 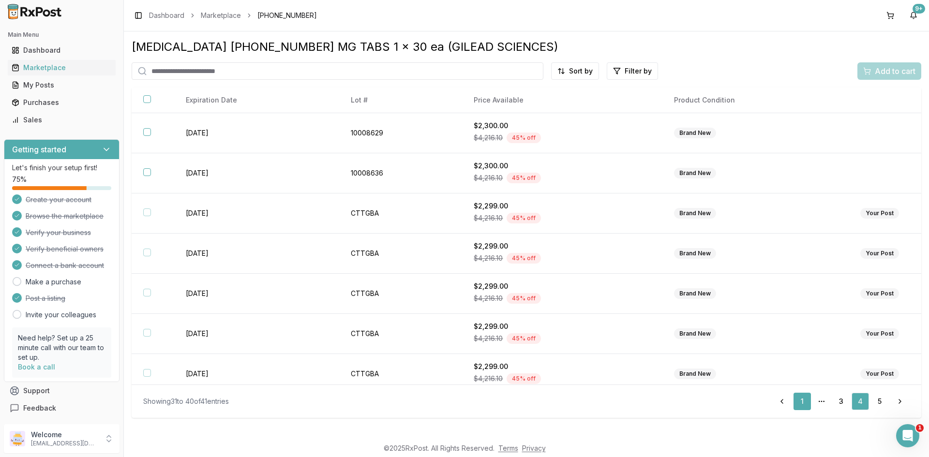 What do you see at coordinates (17, 439) in the screenshot?
I see `img: User avatar` at bounding box center [17, 439].